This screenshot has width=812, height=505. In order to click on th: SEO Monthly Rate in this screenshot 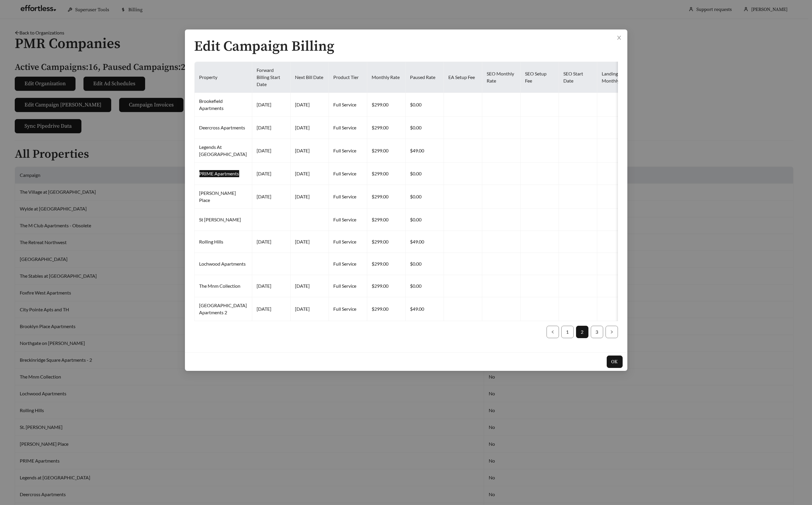, I will do `click(502, 77)`.